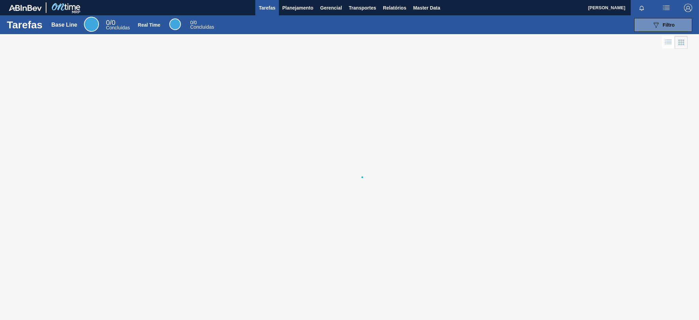 This screenshot has height=320, width=699. What do you see at coordinates (267, 8) in the screenshot?
I see `span: Tarefas` at bounding box center [267, 8].